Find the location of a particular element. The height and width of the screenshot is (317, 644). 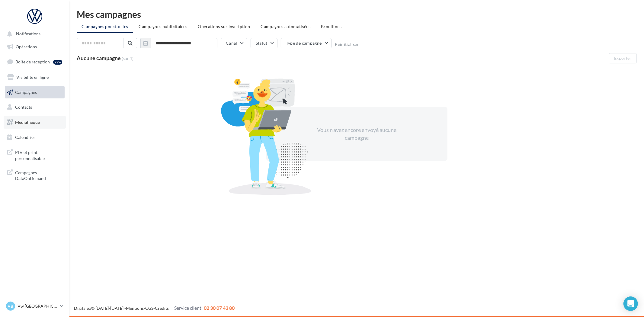

span: Calendrier is located at coordinates (25, 137).